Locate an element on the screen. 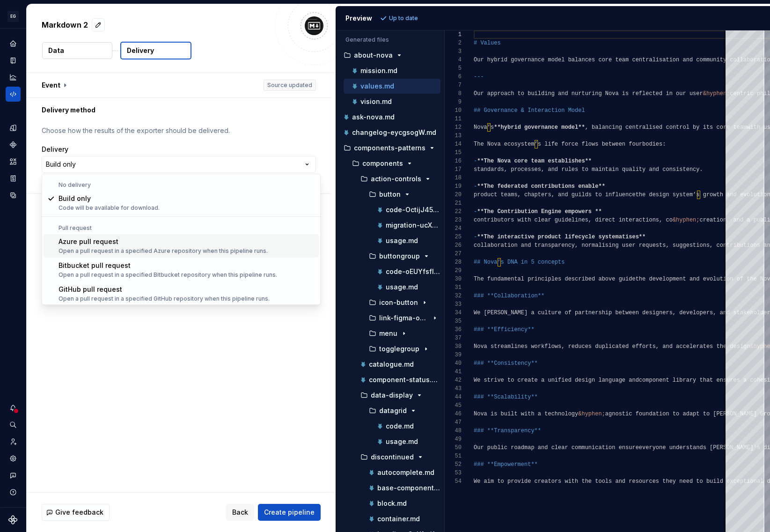 This screenshot has width=770, height=532. span: Azure pull request is located at coordinates (88, 241).